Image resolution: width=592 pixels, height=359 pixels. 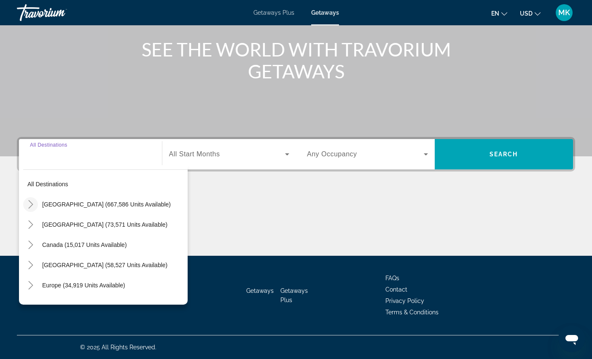 I want to click on button: User Menu, so click(x=564, y=13).